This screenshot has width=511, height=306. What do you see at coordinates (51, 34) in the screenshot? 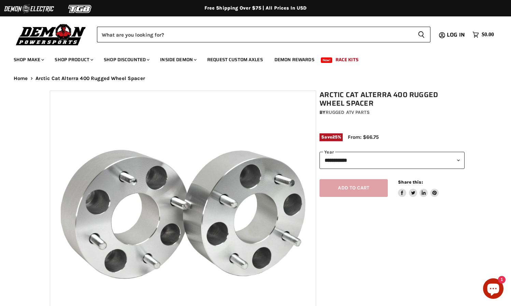
I see `img: Demon Powersports` at bounding box center [51, 34].